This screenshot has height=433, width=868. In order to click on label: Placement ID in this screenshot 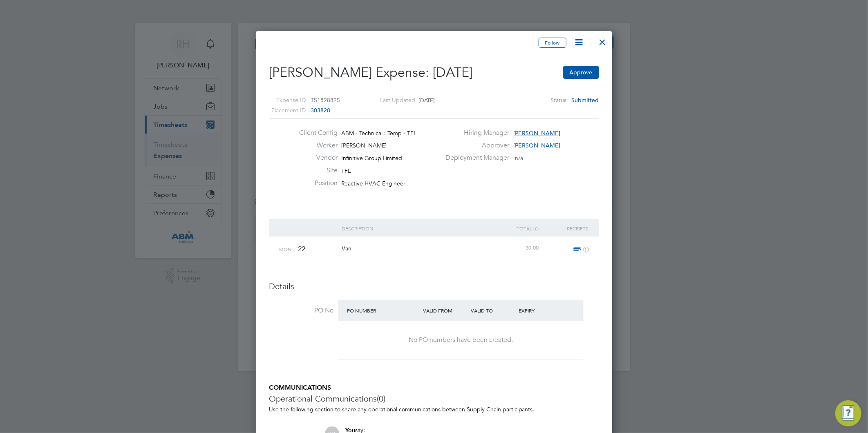, I will do `click(282, 110)`.